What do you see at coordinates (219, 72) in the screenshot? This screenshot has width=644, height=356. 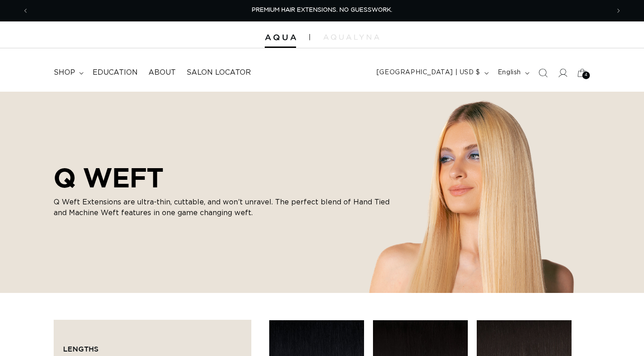 I see `a: Salon Locator` at bounding box center [219, 72].